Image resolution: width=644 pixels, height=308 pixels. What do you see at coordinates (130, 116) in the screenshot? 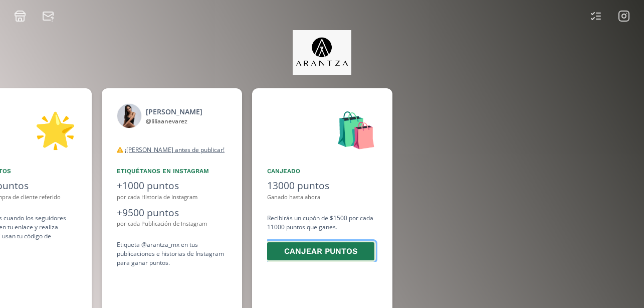
I see `img: 472866662_2015896602243155_15014156077129679_n.jpg` at bounding box center [130, 116].